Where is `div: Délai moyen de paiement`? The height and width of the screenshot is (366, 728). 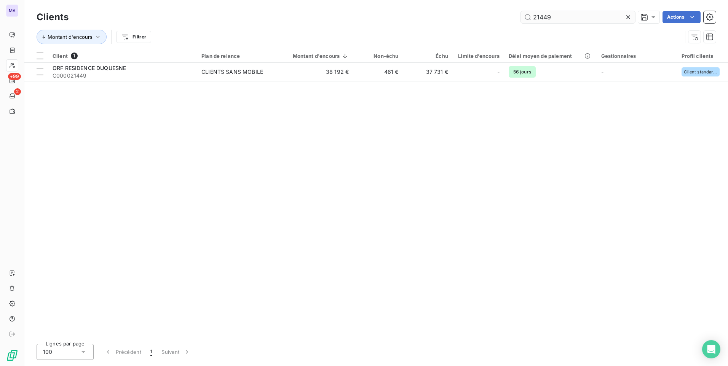
div: Délai moyen de paiement is located at coordinates (550, 56).